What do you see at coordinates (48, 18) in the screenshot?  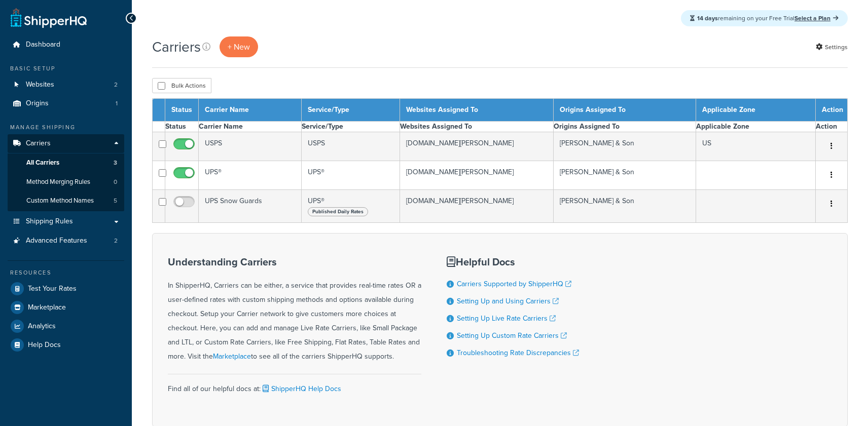 I see `a: ShipperHQ Home` at bounding box center [48, 18].